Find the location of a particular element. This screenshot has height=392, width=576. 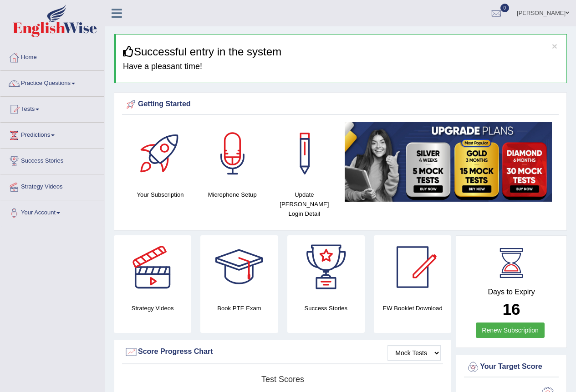

a: Tests is located at coordinates (52, 108).